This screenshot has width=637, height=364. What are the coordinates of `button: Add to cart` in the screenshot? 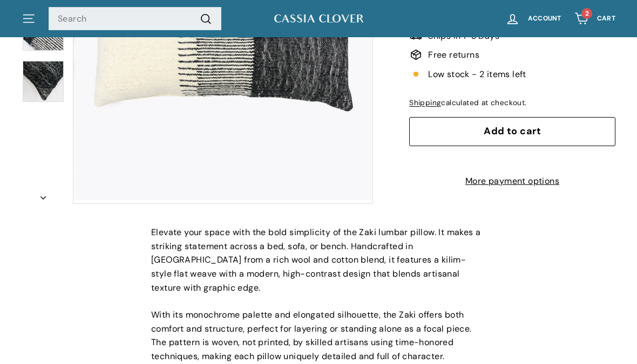 It's located at (512, 132).